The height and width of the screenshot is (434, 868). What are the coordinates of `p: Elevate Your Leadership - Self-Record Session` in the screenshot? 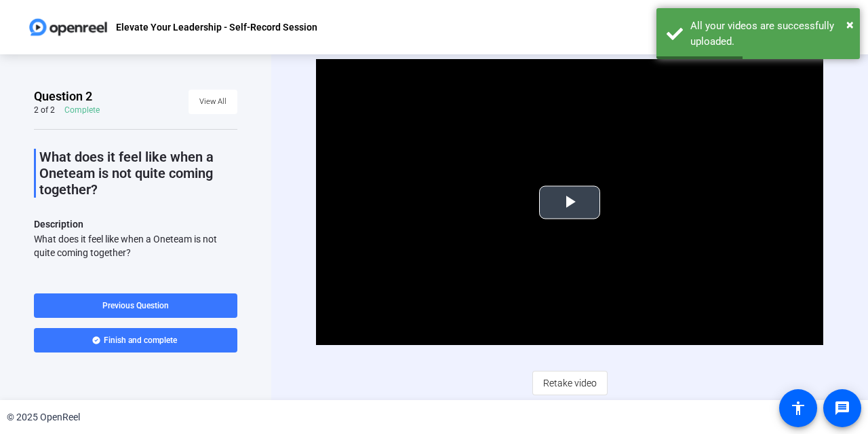 It's located at (216, 27).